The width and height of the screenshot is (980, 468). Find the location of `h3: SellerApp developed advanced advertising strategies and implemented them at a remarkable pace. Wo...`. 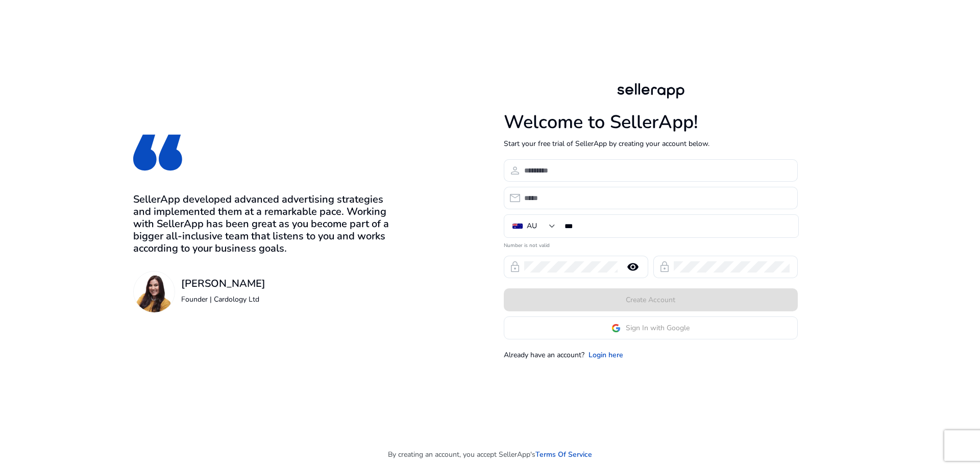

h3: SellerApp developed advanced advertising strategies and implemented them at a remarkable pace. Wo... is located at coordinates (264, 224).